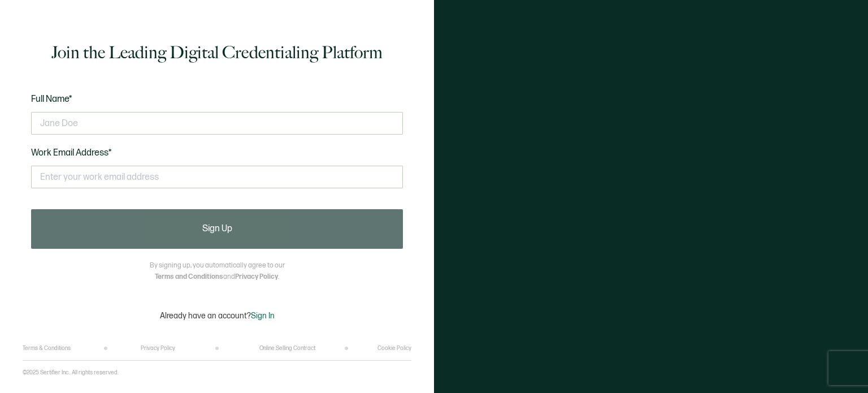 This screenshot has width=868, height=393. I want to click on a: Cookie Policy, so click(395, 348).